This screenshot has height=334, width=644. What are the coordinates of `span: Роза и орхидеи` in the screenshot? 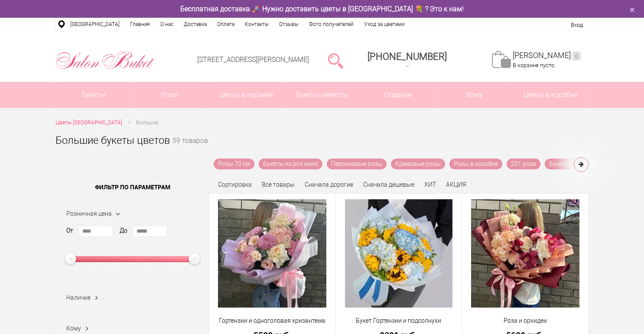 It's located at (525, 321).